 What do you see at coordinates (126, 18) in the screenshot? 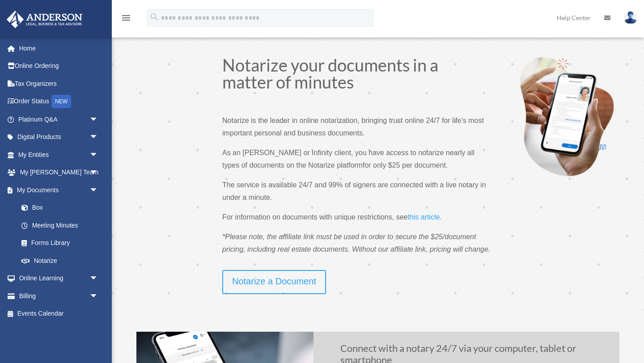
I see `i: menu` at bounding box center [126, 18].